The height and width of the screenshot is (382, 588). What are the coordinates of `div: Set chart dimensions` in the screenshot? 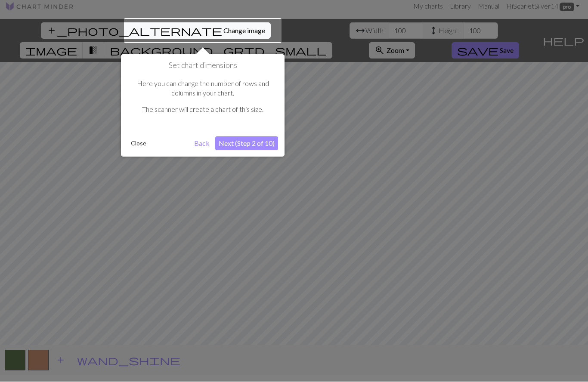 It's located at (203, 106).